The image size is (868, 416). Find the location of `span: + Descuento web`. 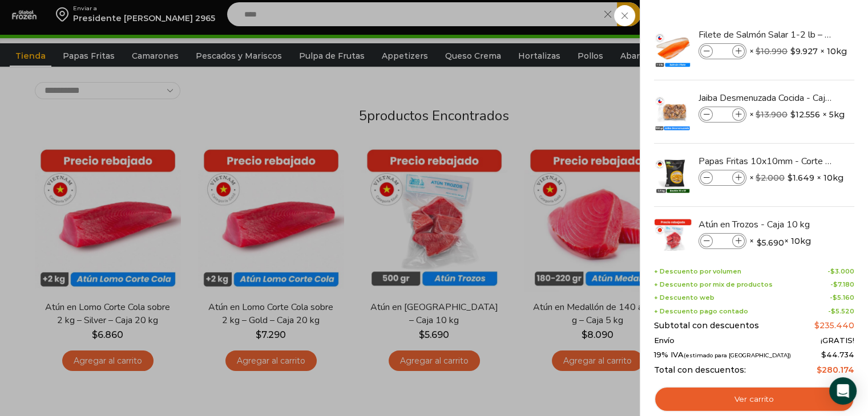

span: + Descuento web is located at coordinates (684, 297).